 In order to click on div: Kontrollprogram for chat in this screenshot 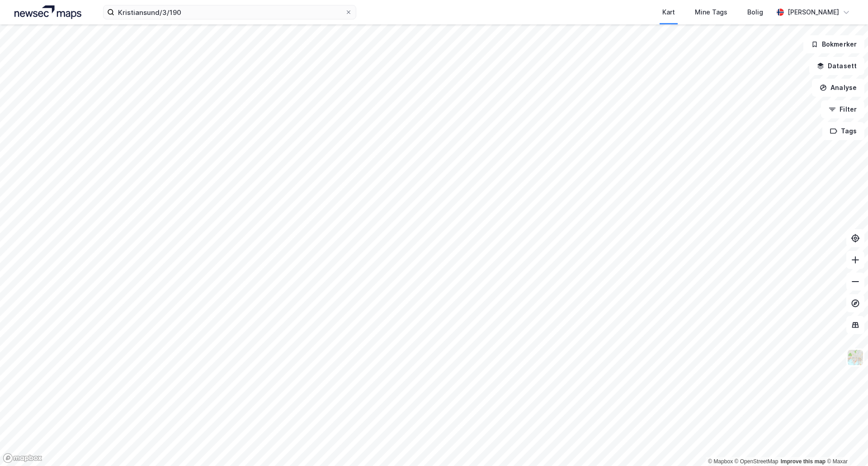, I will do `click(845, 444)`.